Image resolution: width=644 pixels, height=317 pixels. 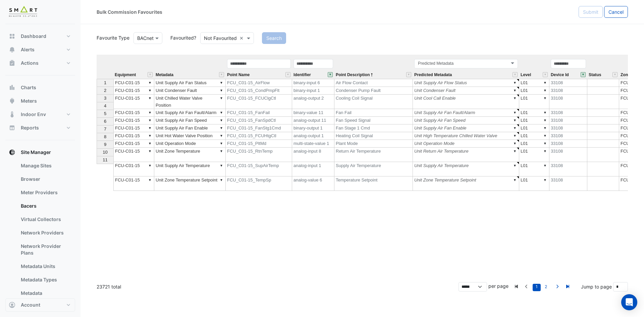 What do you see at coordinates (373, 102) in the screenshot?
I see `td: Cooling Coil Signal` at bounding box center [373, 102].